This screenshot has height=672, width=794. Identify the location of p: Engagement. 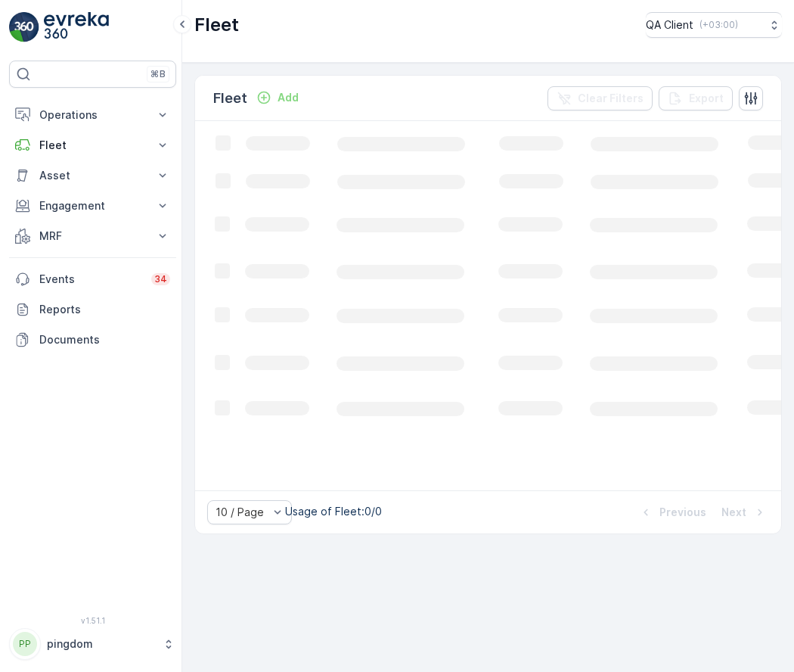
(93, 206).